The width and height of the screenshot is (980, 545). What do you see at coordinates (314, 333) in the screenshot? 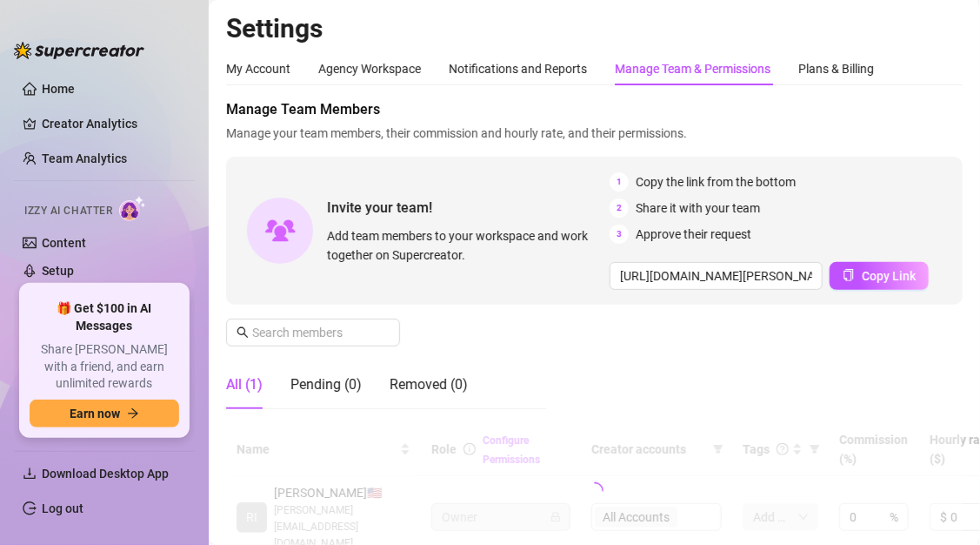
I see `input: Search members` at bounding box center [314, 333].